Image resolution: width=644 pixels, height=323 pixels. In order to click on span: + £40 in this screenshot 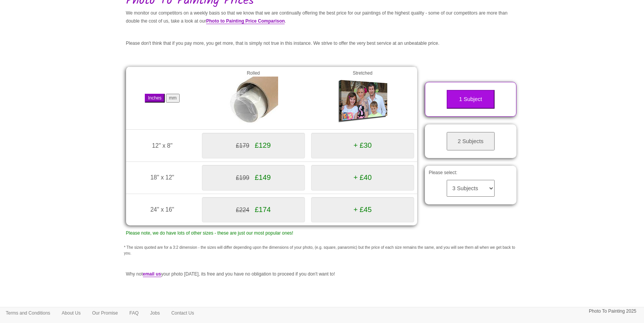, I will do `click(362, 178)`.